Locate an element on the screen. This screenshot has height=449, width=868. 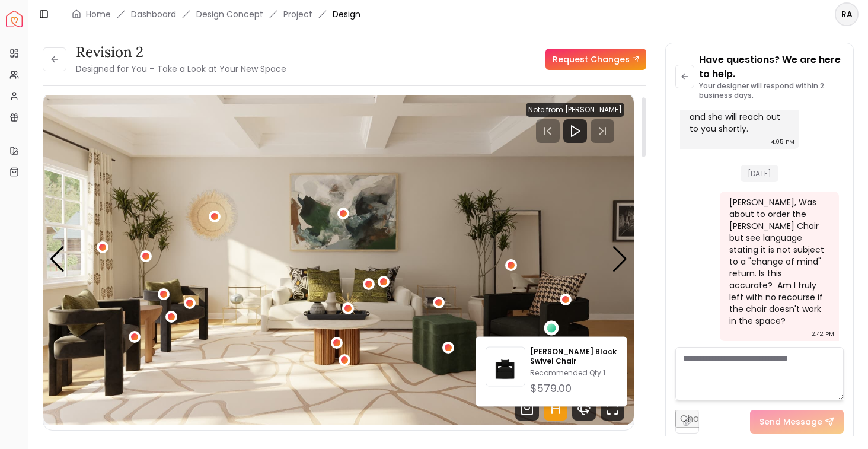
nav: breadcrumb is located at coordinates (216, 14).